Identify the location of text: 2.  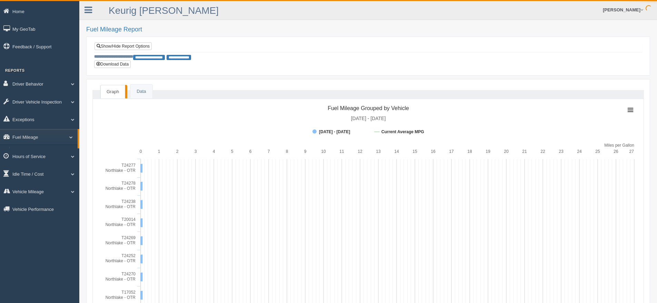
(177, 151).